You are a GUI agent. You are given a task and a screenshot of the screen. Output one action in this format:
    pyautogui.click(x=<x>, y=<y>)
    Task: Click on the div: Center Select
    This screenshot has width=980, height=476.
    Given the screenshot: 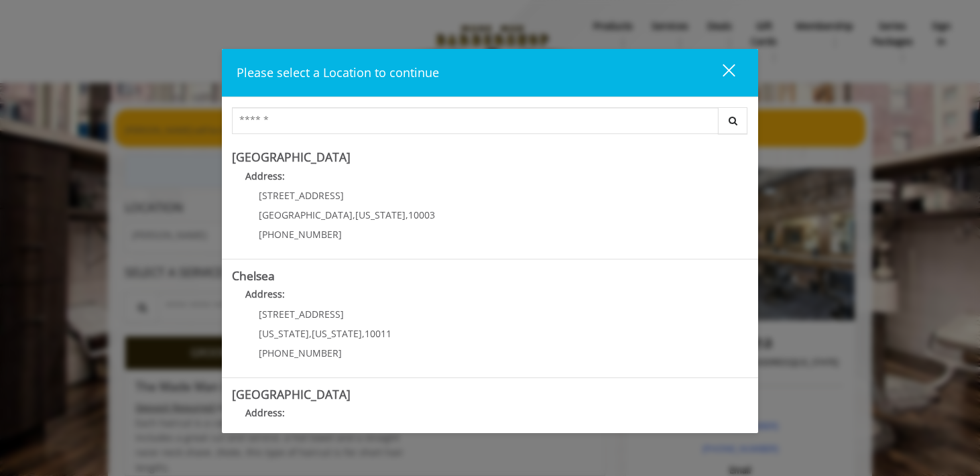 What is the action you would take?
    pyautogui.click(x=490, y=124)
    